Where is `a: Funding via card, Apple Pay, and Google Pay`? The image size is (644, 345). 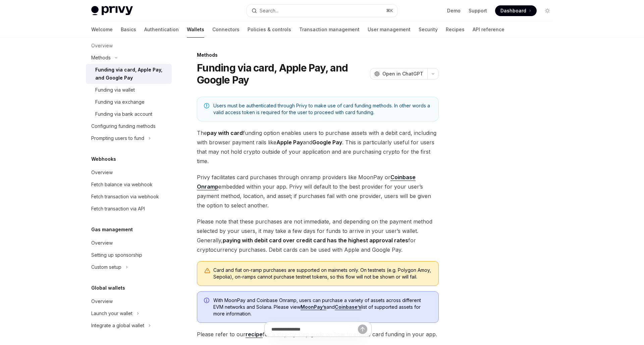
a: Funding via card, Apple Pay, and Google Pay is located at coordinates (129, 74).